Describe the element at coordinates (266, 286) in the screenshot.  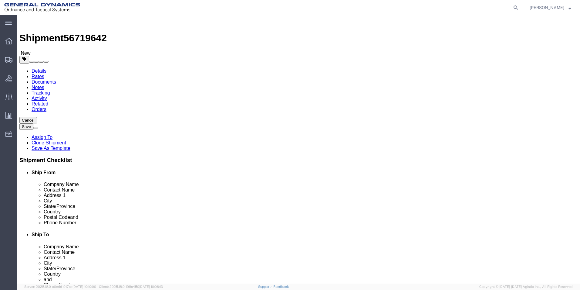
I see `a: Support` at that location.